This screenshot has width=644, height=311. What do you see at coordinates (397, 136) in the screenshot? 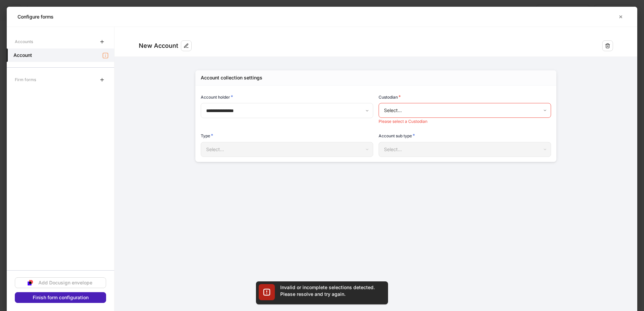
I see `h6: Account sub type` at bounding box center [397, 136].